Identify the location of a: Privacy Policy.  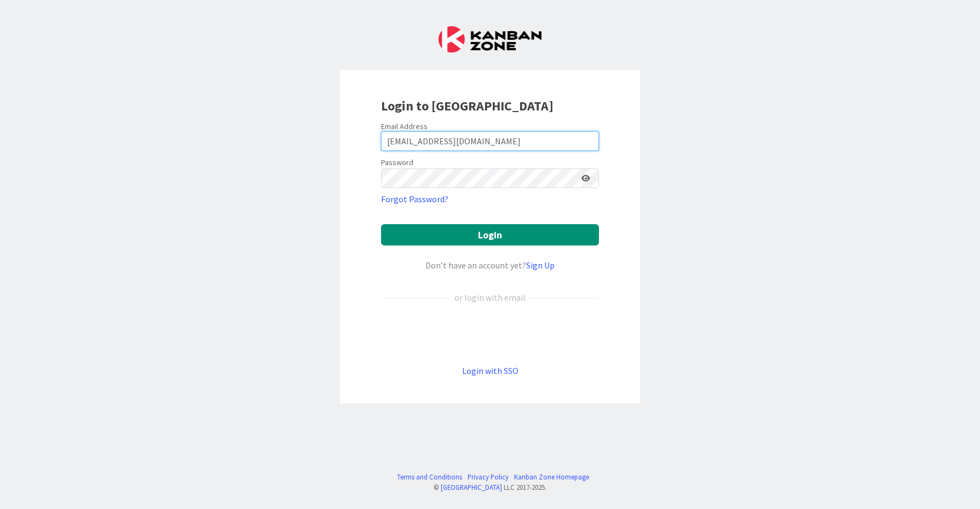
(488, 477).